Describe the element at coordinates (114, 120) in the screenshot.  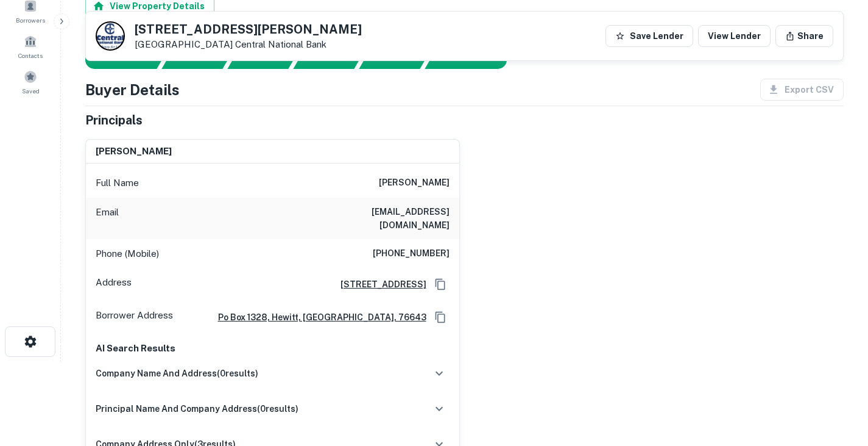
I see `h5: Principals` at that location.